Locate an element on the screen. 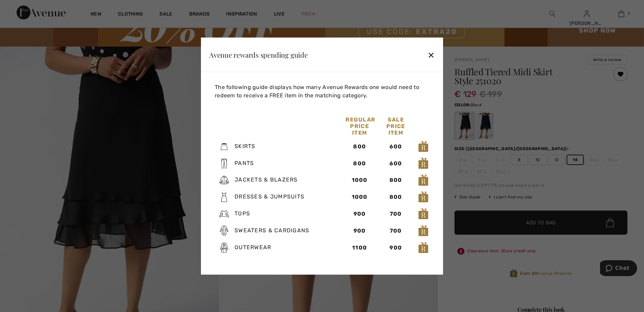  div: Sale Price Item is located at coordinates (396, 126).